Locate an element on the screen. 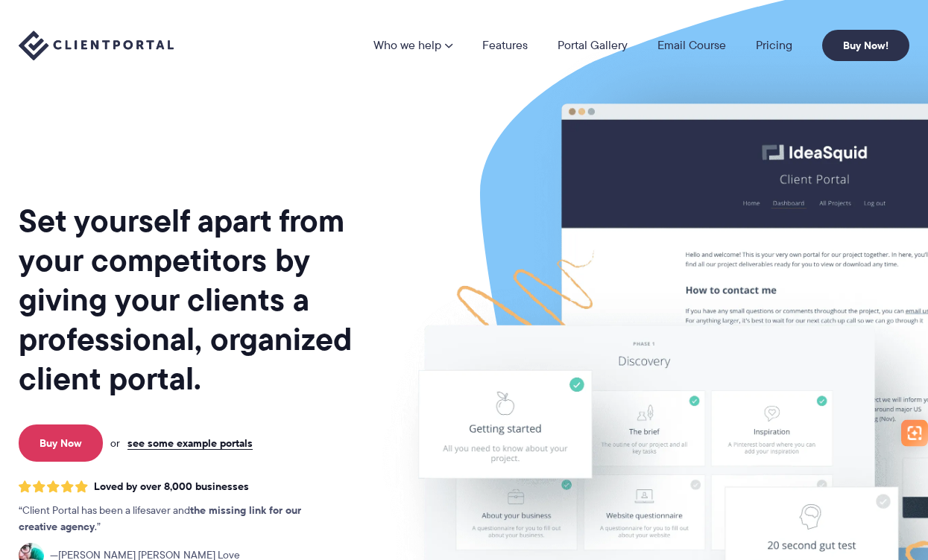  span: Loved by over 8,000 businesses is located at coordinates (172, 486).